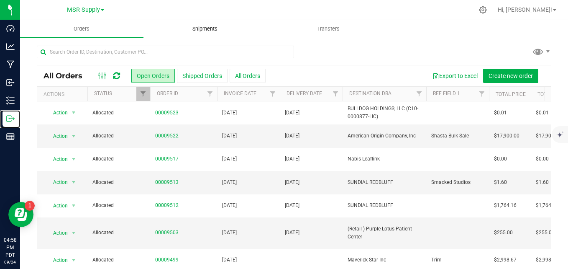 The height and width of the screenshot is (269, 568). I want to click on a: Ref Field 1, so click(446, 93).